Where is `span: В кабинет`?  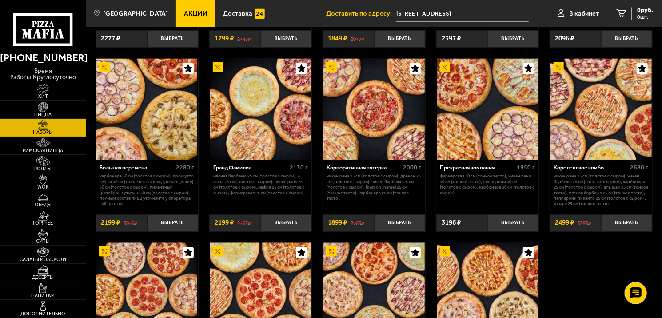 span: В кабинет is located at coordinates (584, 13).